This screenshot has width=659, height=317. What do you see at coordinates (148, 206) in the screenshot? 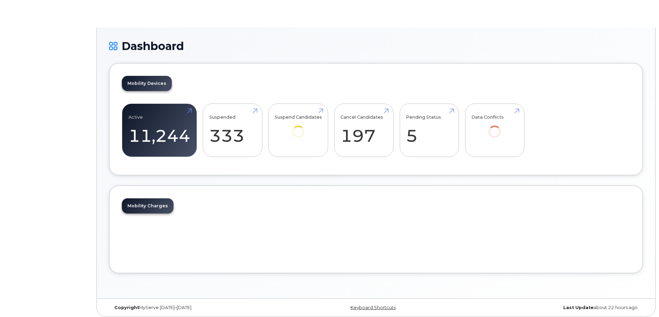
I see `a: Mobility Charges` at bounding box center [148, 206].